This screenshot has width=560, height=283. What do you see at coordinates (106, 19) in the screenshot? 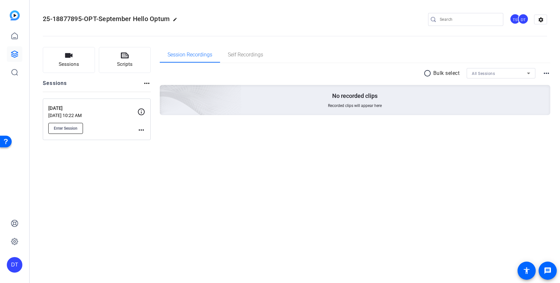
I see `span: 25-18877895-OPT-September Hello Optum` at bounding box center [106, 19].